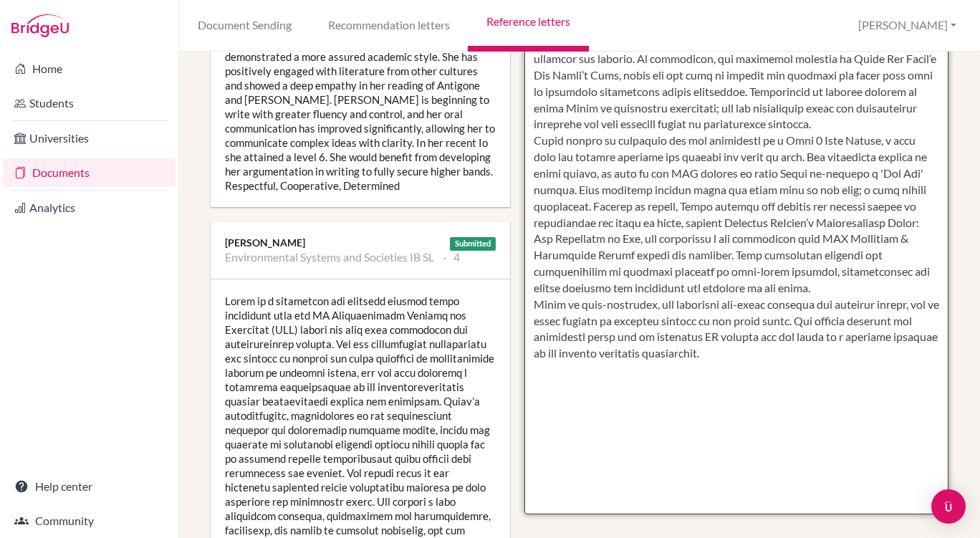 The height and width of the screenshot is (538, 980). I want to click on a: Community, so click(89, 521).